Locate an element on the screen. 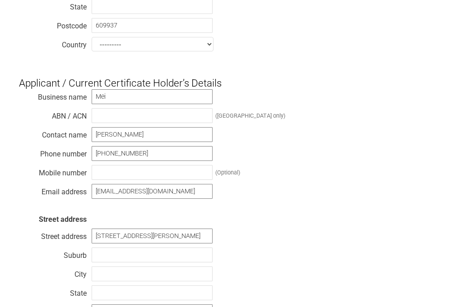 Image resolution: width=473 pixels, height=307 pixels. div: Phone number is located at coordinates (53, 152).